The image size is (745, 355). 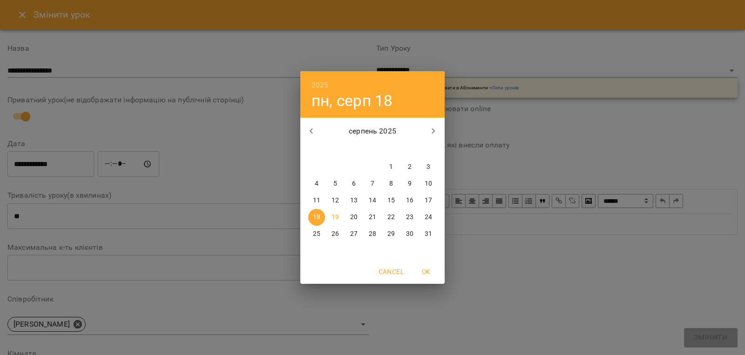 I want to click on button: пн, серп 18, so click(x=352, y=101).